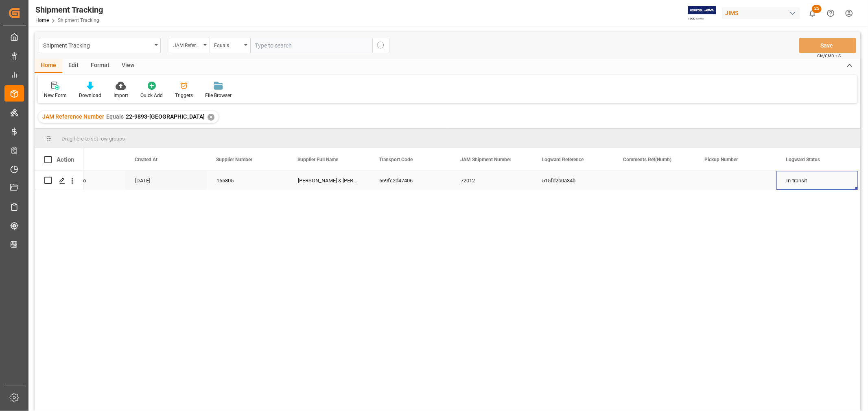 This screenshot has width=868, height=411. What do you see at coordinates (55, 95) in the screenshot?
I see `div: New Form` at bounding box center [55, 95].